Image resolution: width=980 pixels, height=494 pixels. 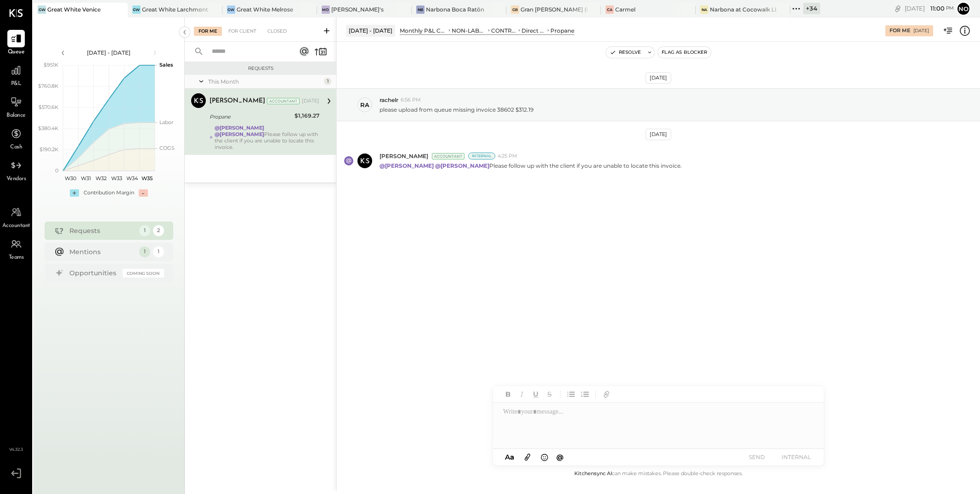 I want to click on div: Opportunities, so click(x=93, y=273).